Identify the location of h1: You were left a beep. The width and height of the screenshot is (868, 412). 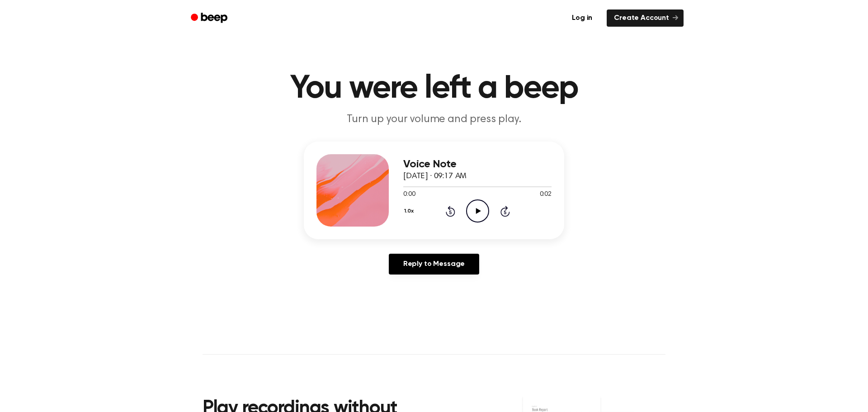
(434, 88).